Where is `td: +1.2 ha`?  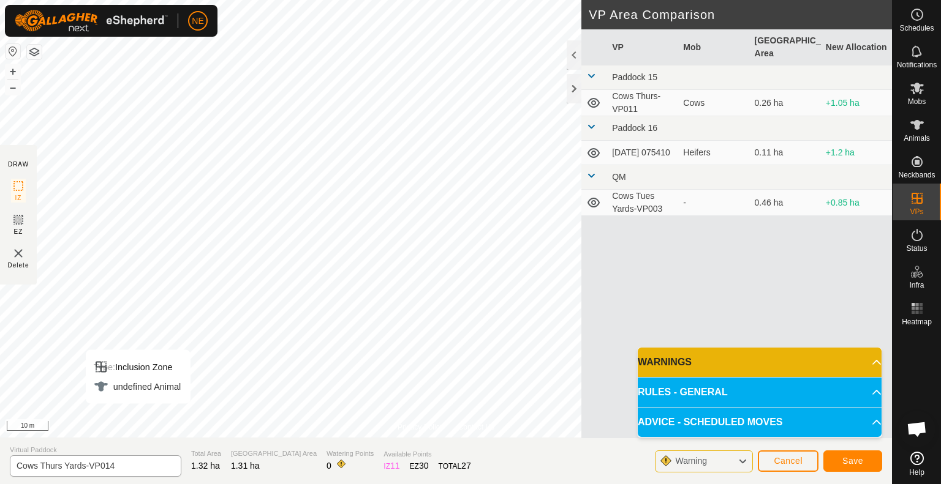 td: +1.2 ha is located at coordinates (856, 153).